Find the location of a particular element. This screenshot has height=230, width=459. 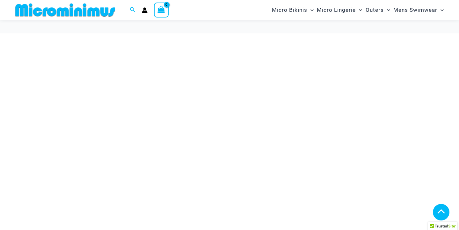

span: Micro Bikinis is located at coordinates (289, 10).